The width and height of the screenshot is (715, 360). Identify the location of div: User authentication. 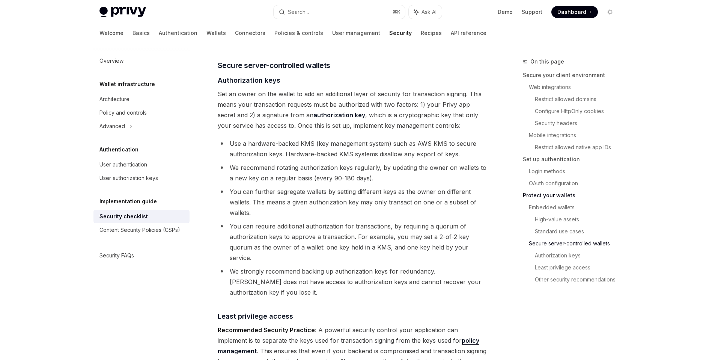
(123, 164).